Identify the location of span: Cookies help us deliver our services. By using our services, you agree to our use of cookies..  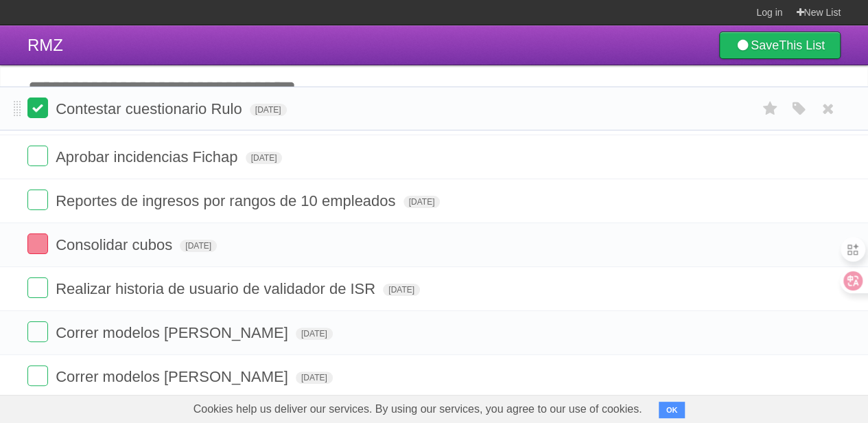
(418, 409).